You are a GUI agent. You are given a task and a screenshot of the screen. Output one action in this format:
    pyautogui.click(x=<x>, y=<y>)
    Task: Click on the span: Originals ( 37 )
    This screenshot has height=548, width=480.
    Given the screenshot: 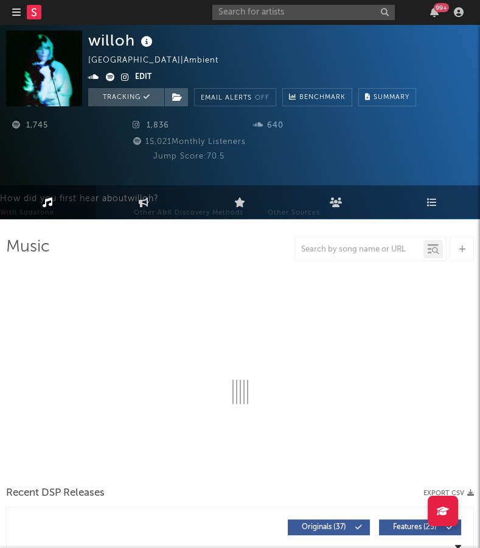 What is the action you would take?
    pyautogui.click(x=323, y=528)
    